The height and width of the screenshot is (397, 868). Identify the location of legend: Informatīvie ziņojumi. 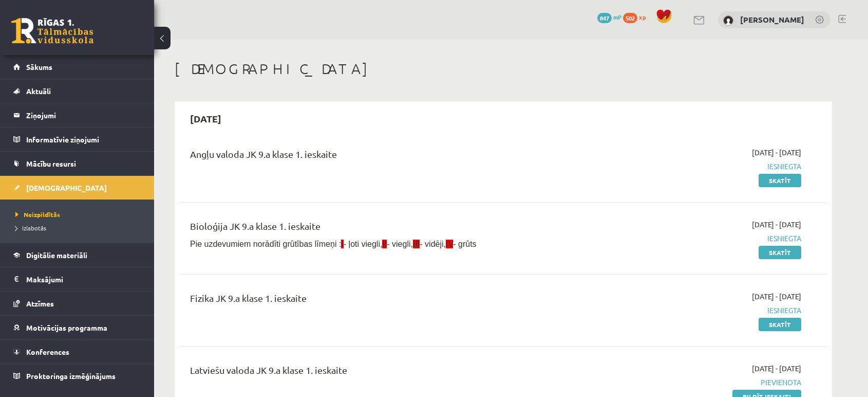
(83, 139).